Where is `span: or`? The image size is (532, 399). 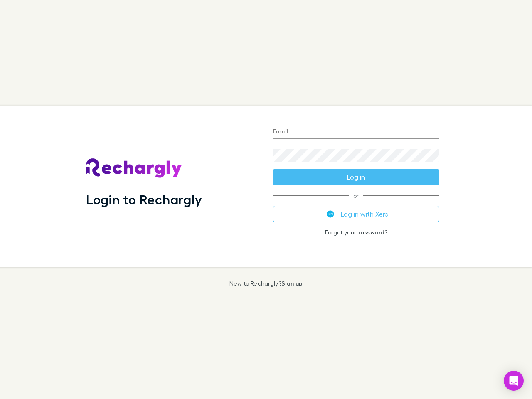
span: or is located at coordinates (356, 195).